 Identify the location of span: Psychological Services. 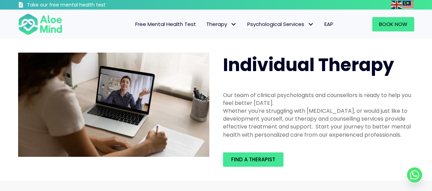
(281, 24).